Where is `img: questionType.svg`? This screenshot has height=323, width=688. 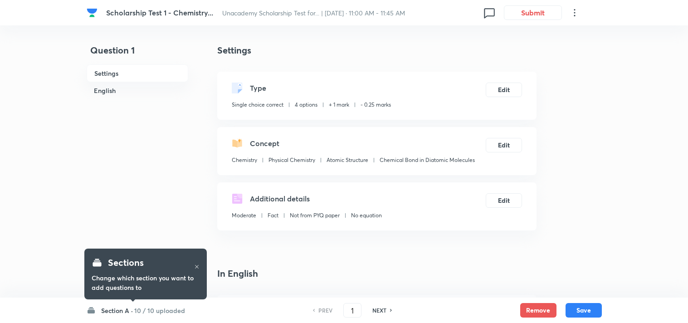 img: questionType.svg is located at coordinates (237, 88).